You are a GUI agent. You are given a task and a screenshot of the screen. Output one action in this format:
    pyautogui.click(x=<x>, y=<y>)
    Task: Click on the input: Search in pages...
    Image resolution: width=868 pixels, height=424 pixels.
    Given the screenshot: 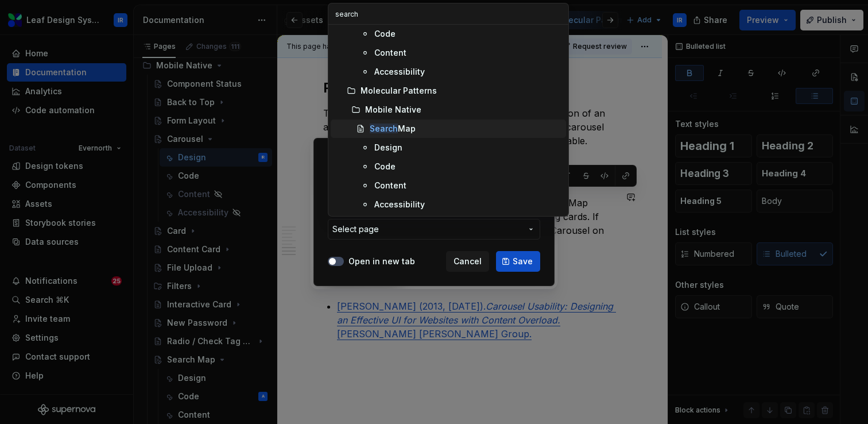 What is the action you would take?
    pyautogui.click(x=448, y=14)
    